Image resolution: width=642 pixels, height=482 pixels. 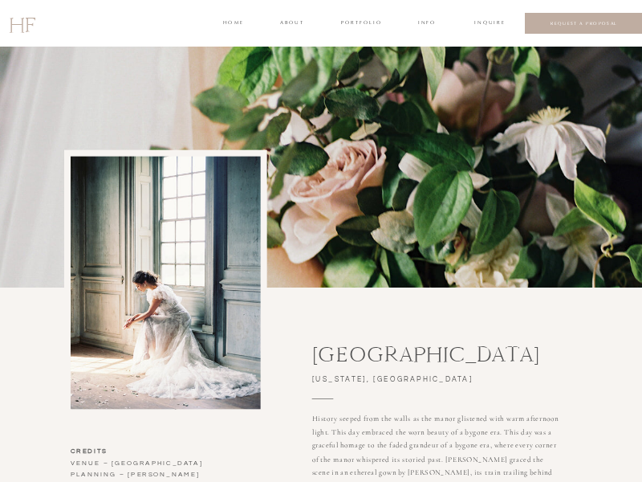 What do you see at coordinates (489, 23) in the screenshot?
I see `h3: INQUIRE` at bounding box center [489, 23].